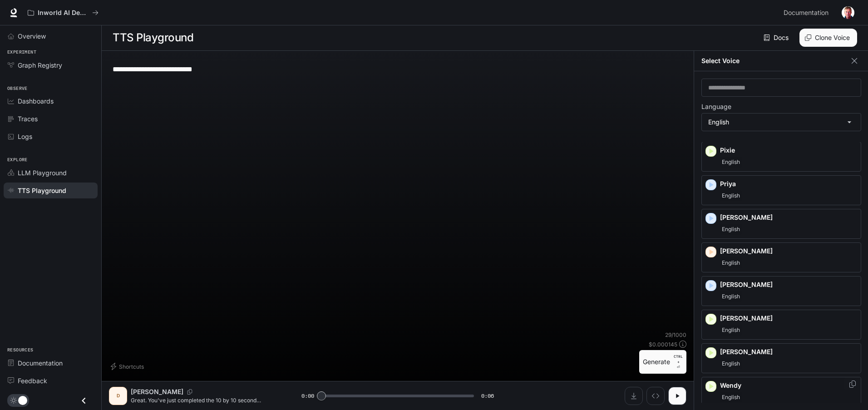 This screenshot has height=410, width=868. I want to click on span: LLM Playground, so click(42, 173).